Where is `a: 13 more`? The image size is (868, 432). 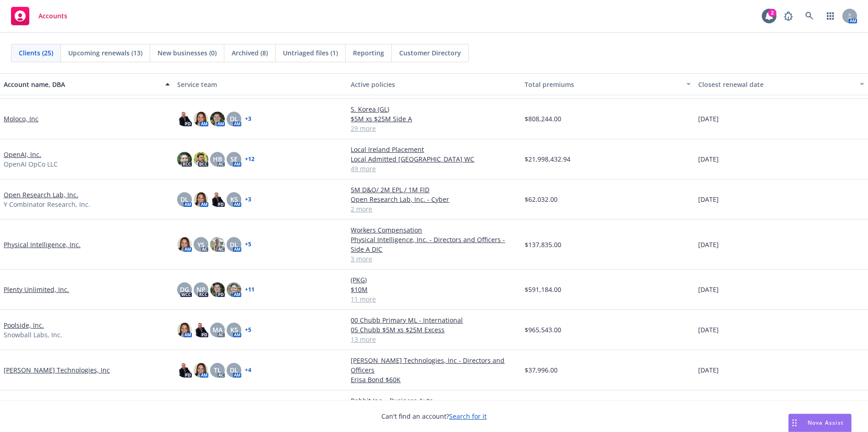
a: 13 more is located at coordinates (434, 339).